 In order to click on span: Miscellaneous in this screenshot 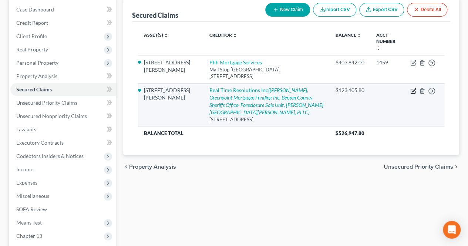, I will do `click(33, 196)`.